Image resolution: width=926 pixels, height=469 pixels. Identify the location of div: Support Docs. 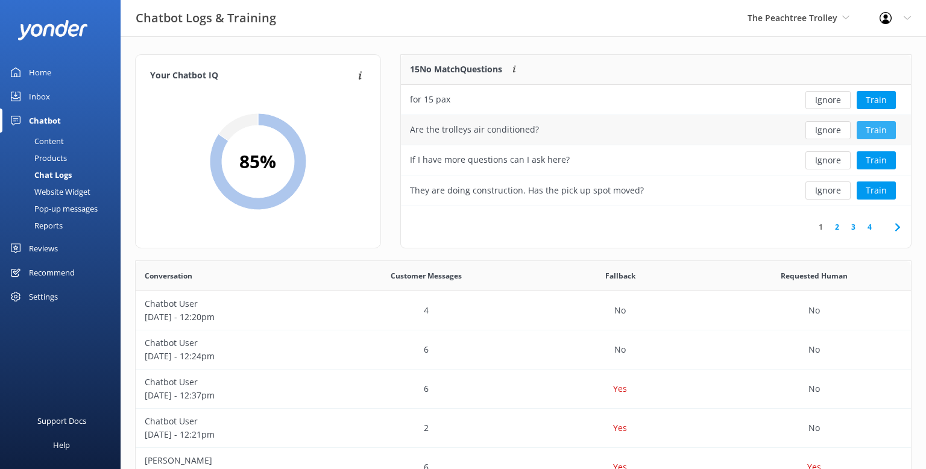
(61, 421).